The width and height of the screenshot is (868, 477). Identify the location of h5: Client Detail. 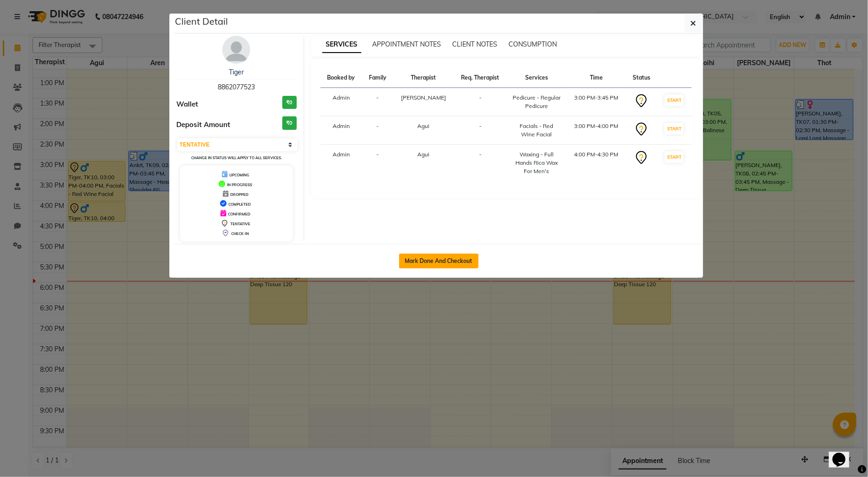
(202, 21).